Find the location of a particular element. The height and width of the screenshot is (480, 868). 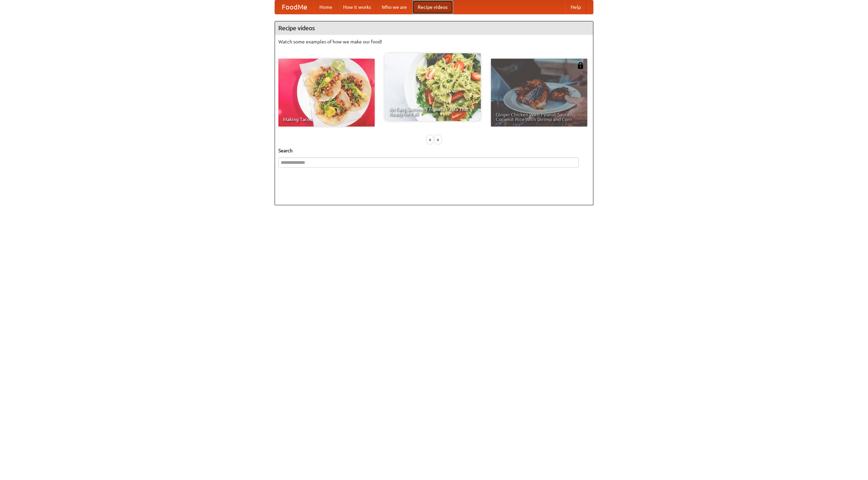

a: An Easy, Summery Tomato Pasta That's Ready for Fall is located at coordinates (432, 87).